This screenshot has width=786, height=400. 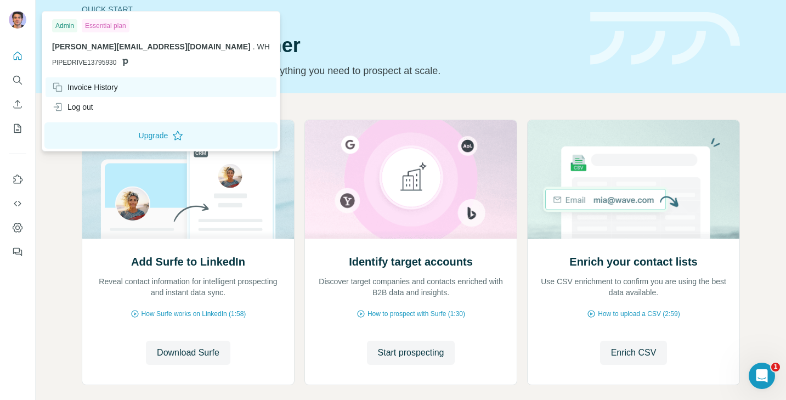 What do you see at coordinates (85, 87) in the screenshot?
I see `div: Invoice History` at bounding box center [85, 87].